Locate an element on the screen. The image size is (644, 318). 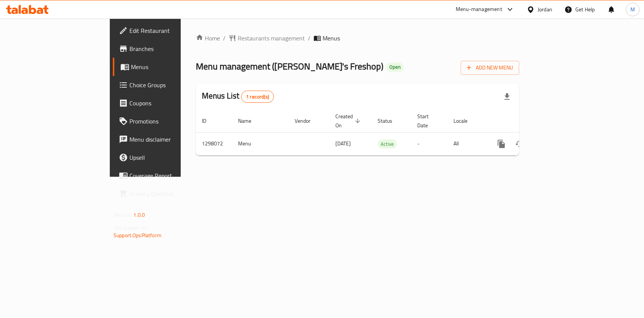
td: Menu is located at coordinates (260, 143).